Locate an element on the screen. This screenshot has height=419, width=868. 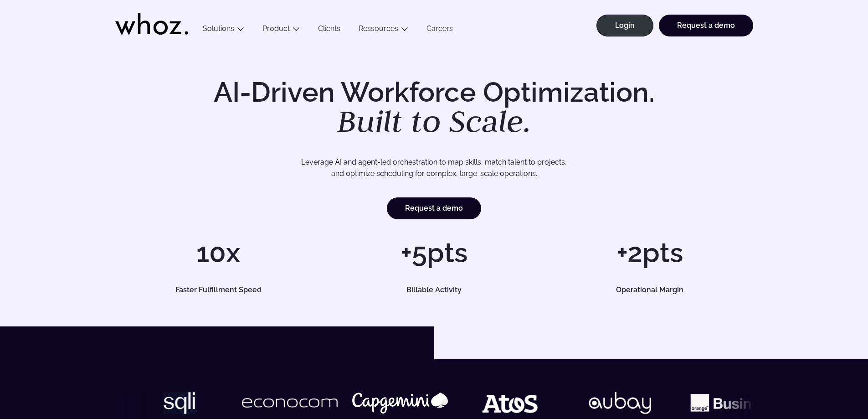
h5: Billable Activity is located at coordinates (434, 290).